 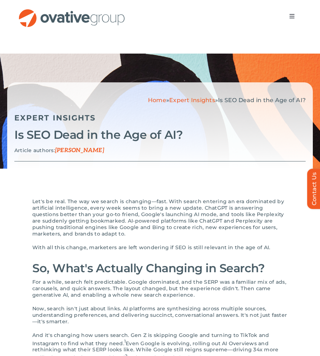 What do you see at coordinates (262, 100) in the screenshot?
I see `span: Is SEO Dead in the Age of AI?` at bounding box center [262, 100].